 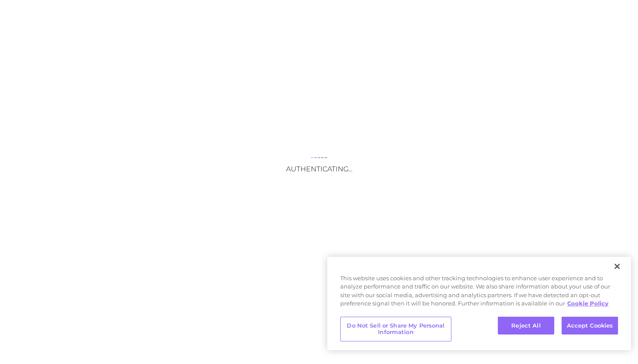 I want to click on button: Accept Cookies, so click(x=590, y=326).